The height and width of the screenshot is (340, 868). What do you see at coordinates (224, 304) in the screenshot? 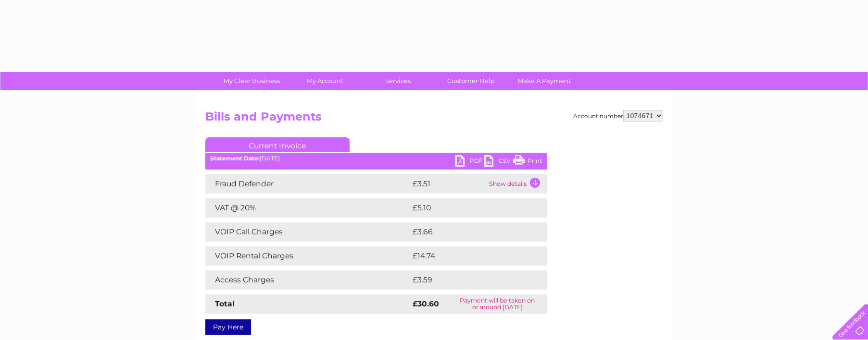
I see `strong: Total` at bounding box center [224, 304].